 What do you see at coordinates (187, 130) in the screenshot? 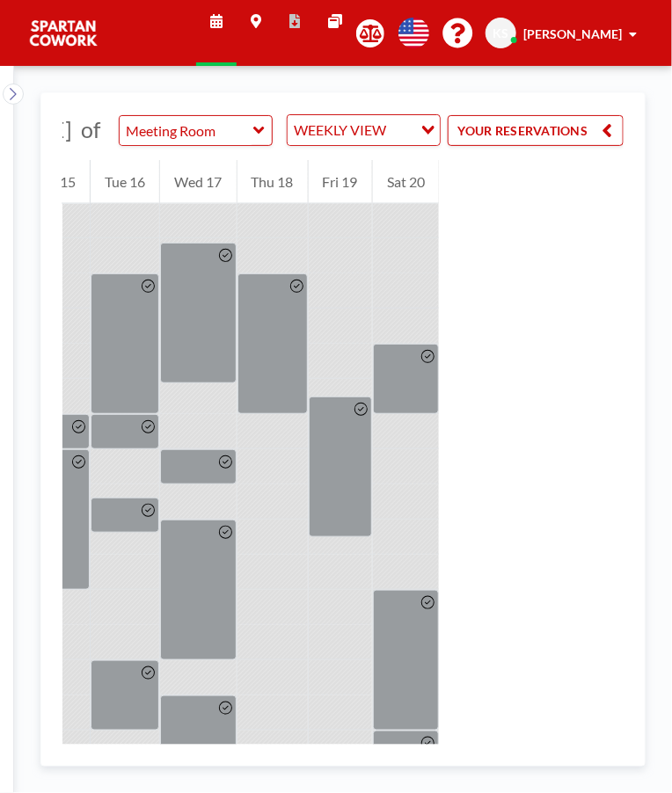
I see `input: Meeting Room` at bounding box center [187, 130].